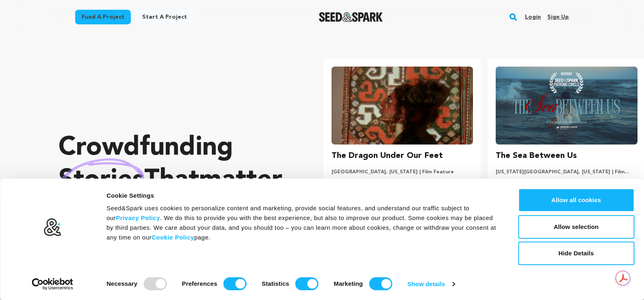 This screenshot has height=300, width=644. Describe the element at coordinates (200, 284) in the screenshot. I see `strong: Preferences` at that location.